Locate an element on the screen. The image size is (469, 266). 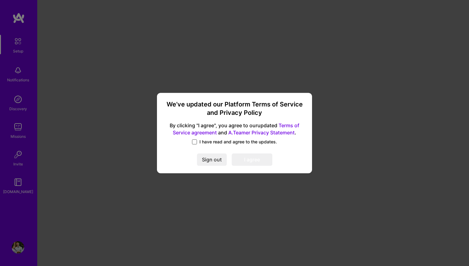
span: By clicking "I agree", you agree to our updated and . is located at coordinates (235, 129).